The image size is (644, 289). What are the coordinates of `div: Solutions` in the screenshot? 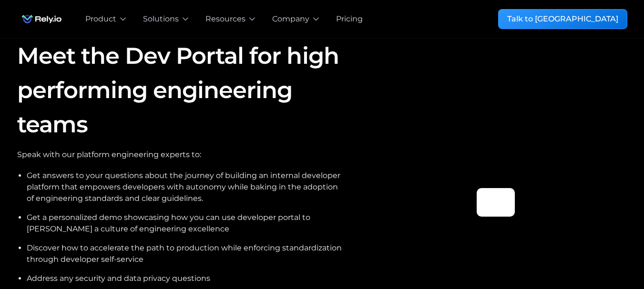 It's located at (161, 19).